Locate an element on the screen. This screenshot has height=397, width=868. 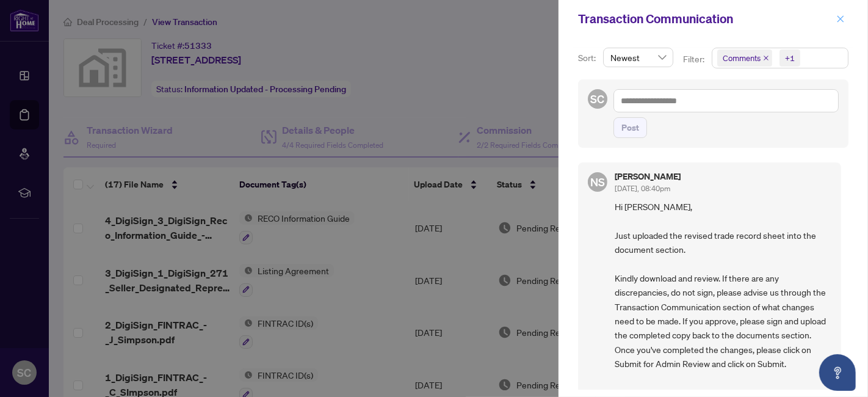
p: Filter: is located at coordinates (695, 59).